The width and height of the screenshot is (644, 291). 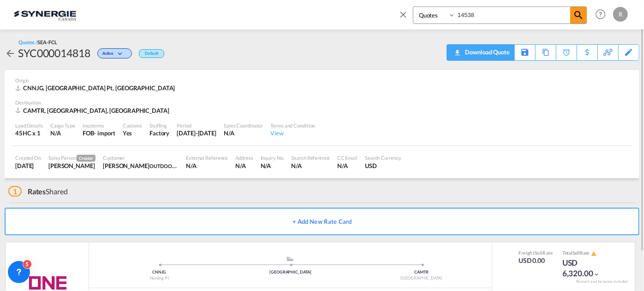 I want to click on md-icon: icon-alert, so click(x=594, y=254).